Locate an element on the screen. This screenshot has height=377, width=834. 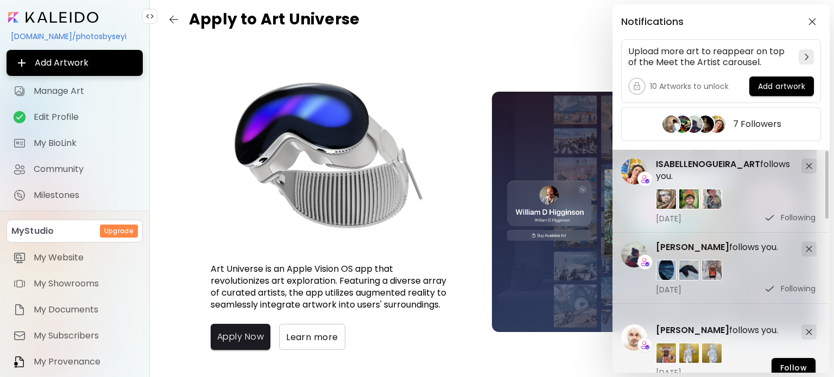
button: Add artwork is located at coordinates (782, 86).